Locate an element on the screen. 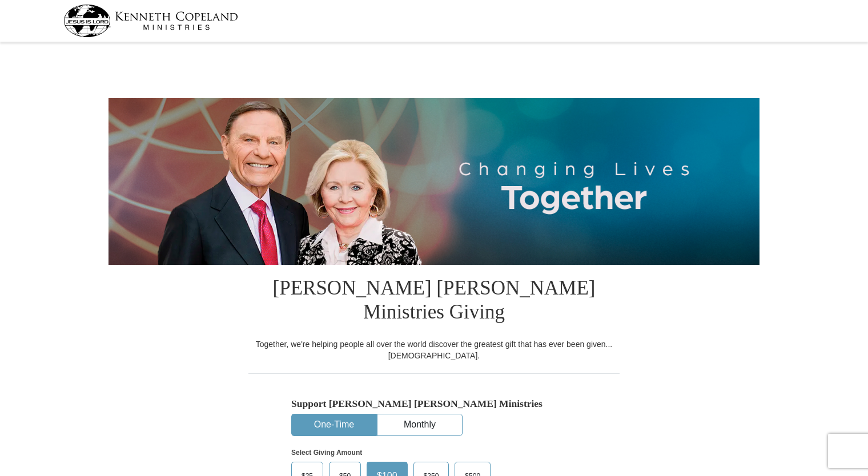  button: One-Time is located at coordinates (334, 425).